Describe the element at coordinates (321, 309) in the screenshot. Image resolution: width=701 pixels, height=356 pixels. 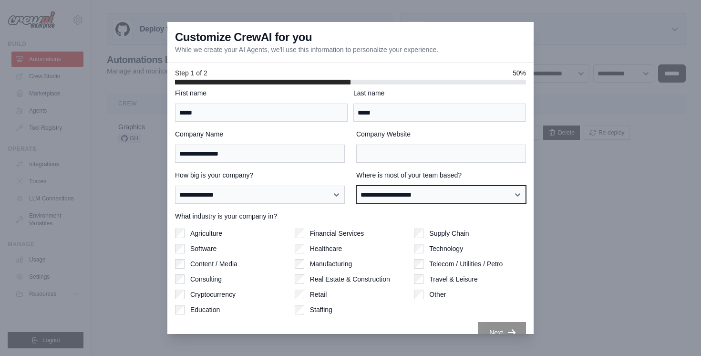
I see `label: Staffing` at that location.